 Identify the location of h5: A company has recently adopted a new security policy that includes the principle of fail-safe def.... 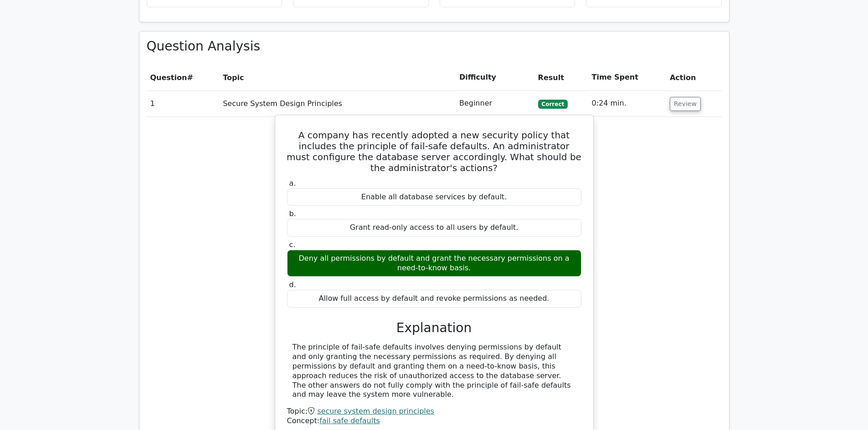
(434, 152).